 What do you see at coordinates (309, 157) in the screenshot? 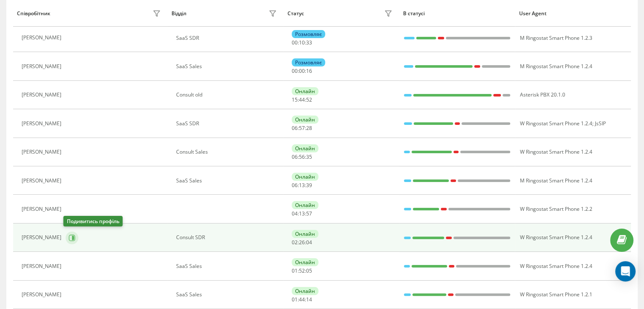
I see `span: 35` at bounding box center [309, 157].